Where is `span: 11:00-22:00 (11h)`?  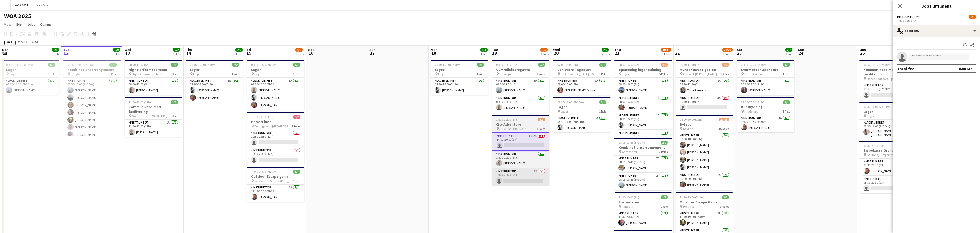
span: 11:00-22:00 (11h) is located at coordinates (140, 102).